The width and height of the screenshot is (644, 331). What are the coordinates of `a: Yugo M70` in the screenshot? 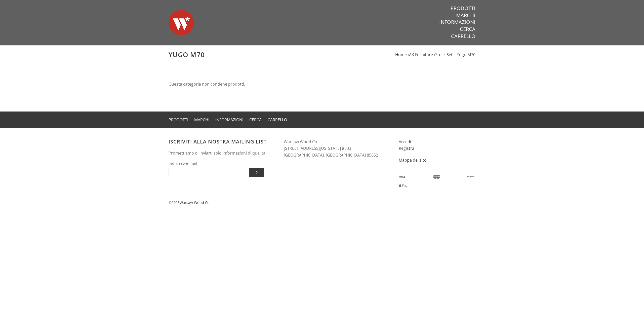 It's located at (466, 54).